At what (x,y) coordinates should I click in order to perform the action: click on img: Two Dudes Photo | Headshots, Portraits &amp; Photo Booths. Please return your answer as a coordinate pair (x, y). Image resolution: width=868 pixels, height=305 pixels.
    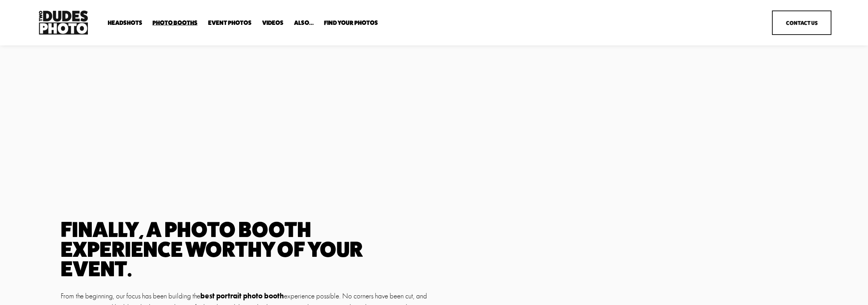
    Looking at the image, I should click on (63, 23).